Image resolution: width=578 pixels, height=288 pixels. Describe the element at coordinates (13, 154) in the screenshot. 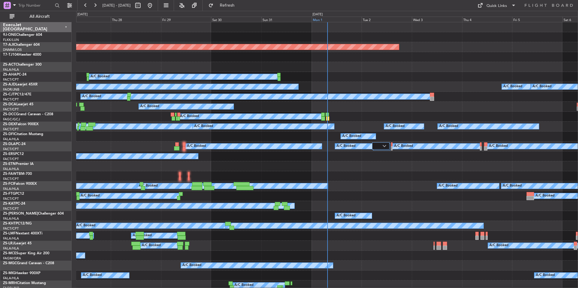

I see `a: ZS-ERSPC12` at that location.